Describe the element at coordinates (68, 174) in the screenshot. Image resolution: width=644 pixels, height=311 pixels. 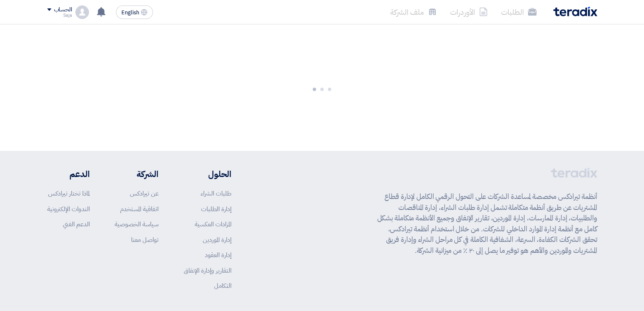
I see `li: الدعم` at that location.